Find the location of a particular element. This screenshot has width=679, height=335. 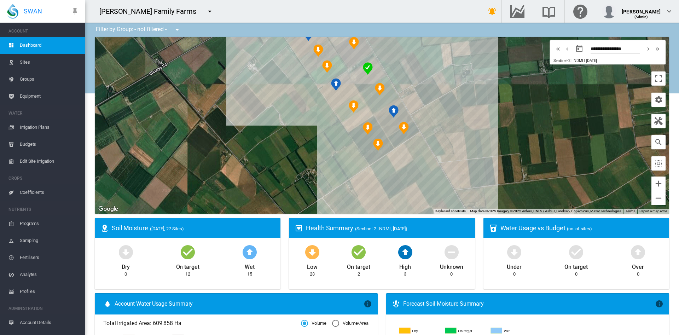

button: Zoom out is located at coordinates (659, 198).